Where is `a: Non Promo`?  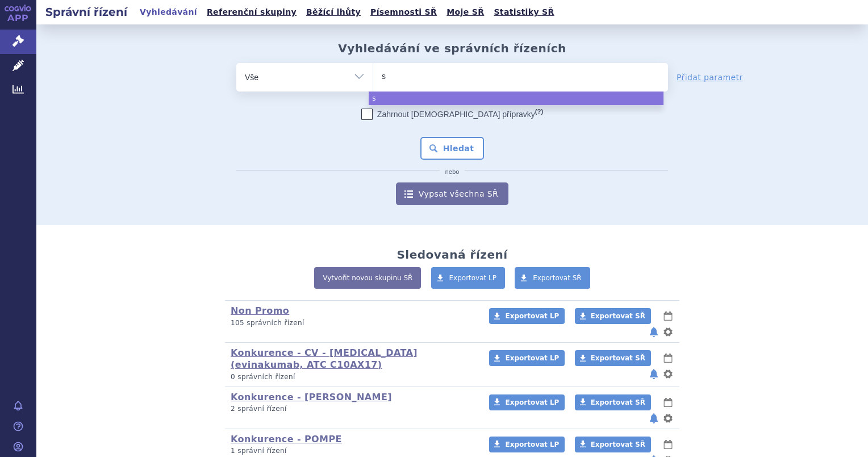 a: Non Promo is located at coordinates (259, 310).